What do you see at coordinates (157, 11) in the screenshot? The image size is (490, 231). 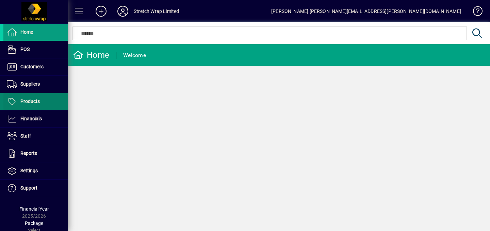 I see `div: Stretch Wrap Limited` at bounding box center [157, 11].